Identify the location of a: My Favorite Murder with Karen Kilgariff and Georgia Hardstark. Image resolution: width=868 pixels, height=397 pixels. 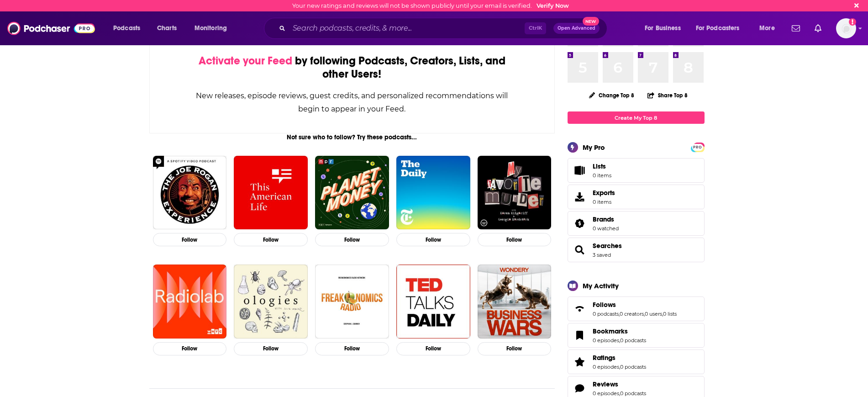
(515, 193).